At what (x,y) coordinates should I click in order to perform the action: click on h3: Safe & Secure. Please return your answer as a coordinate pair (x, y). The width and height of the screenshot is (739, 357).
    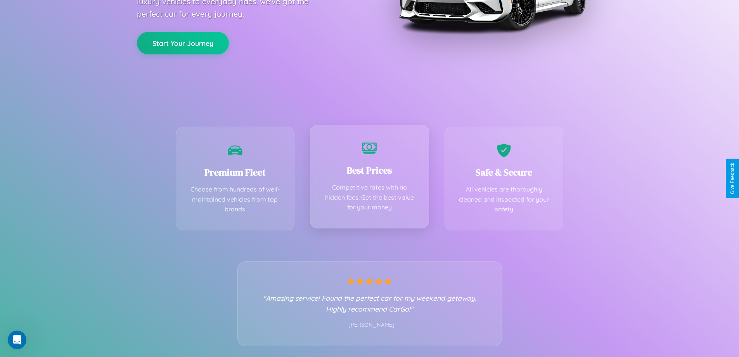
    Looking at the image, I should click on (504, 172).